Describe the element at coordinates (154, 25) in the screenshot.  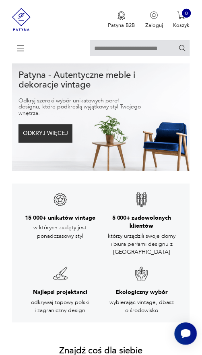
I see `p: Zaloguj` at that location.